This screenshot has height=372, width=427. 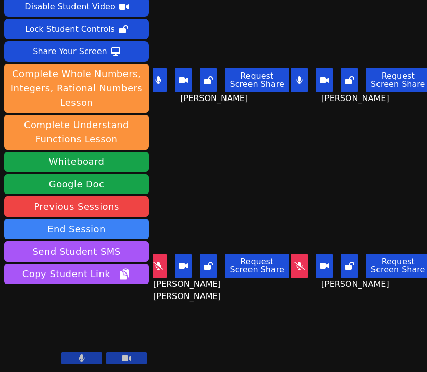 What do you see at coordinates (70, 29) in the screenshot?
I see `div: Lock Student Controls` at bounding box center [70, 29].